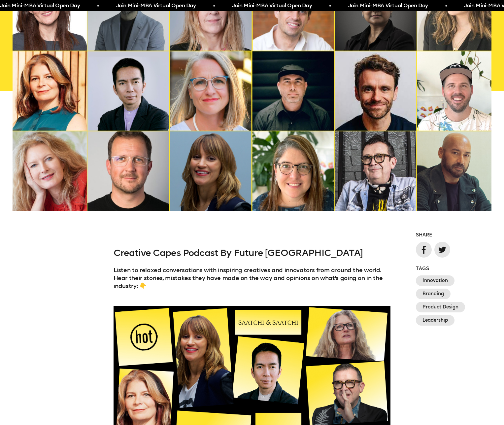  What do you see at coordinates (252, 278) in the screenshot?
I see `p: Listen to relaxed conversations with inspiring creatives and innovators from around the world. He...` at bounding box center [252, 278].